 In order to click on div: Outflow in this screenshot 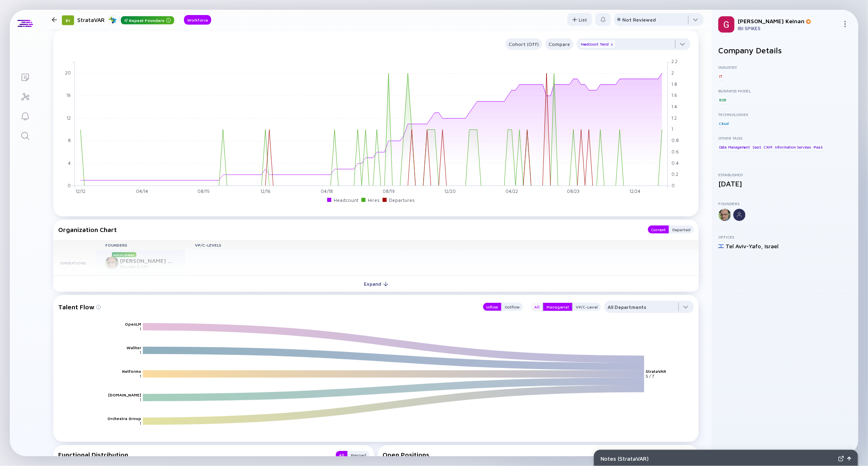, I will do `click(512, 307)`.